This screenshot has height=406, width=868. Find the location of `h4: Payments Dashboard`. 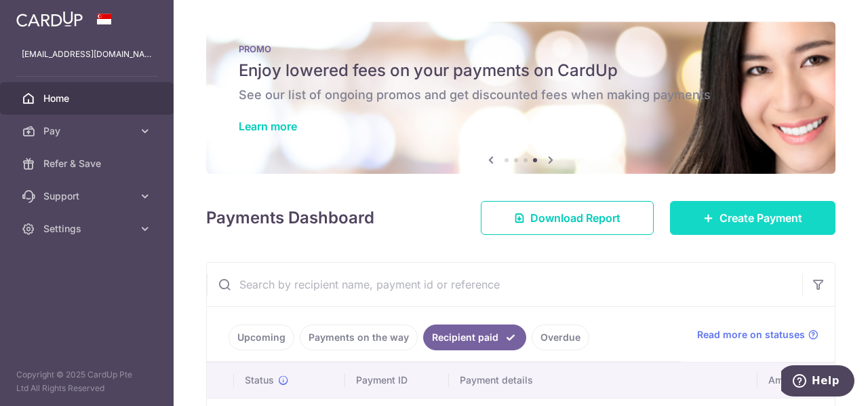

h4: Payments Dashboard is located at coordinates (290, 217).